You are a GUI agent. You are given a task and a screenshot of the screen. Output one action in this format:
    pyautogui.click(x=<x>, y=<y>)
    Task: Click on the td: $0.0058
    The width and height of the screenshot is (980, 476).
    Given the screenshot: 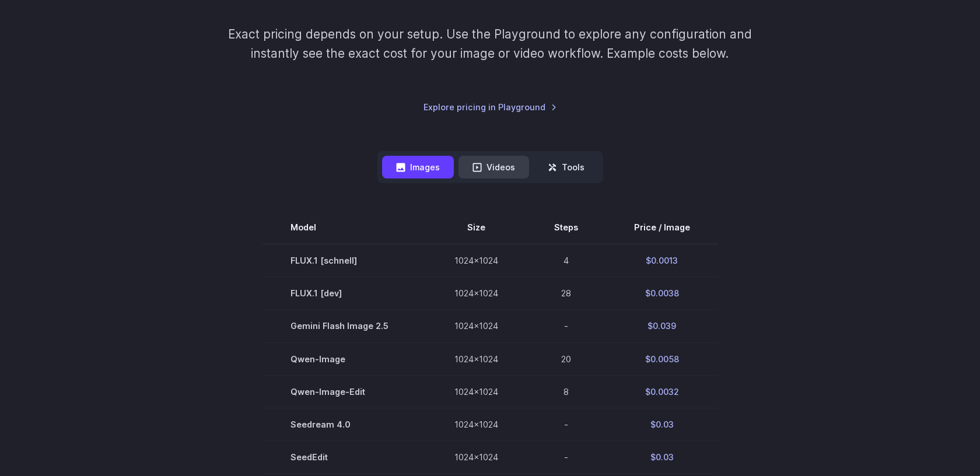 What is the action you would take?
    pyautogui.click(x=662, y=359)
    